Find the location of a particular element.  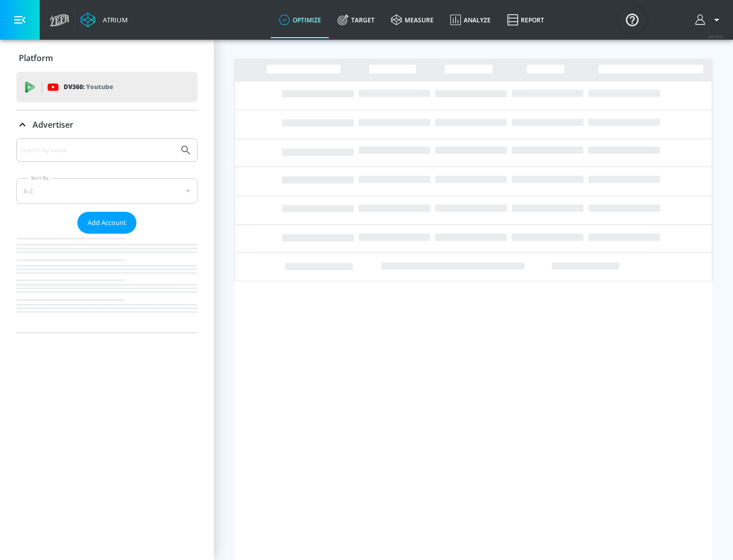

div: Platform is located at coordinates (107, 58).